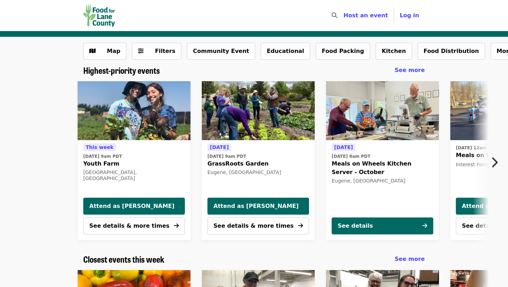 The image size is (508, 287). Describe the element at coordinates (451, 51) in the screenshot. I see `button: Food Distribution` at that location.